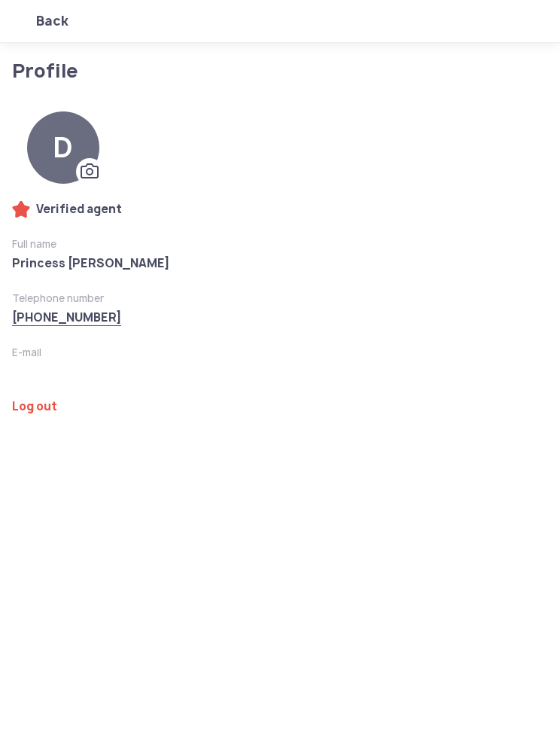  What do you see at coordinates (62, 147) in the screenshot?
I see `span: D` at bounding box center [62, 147].